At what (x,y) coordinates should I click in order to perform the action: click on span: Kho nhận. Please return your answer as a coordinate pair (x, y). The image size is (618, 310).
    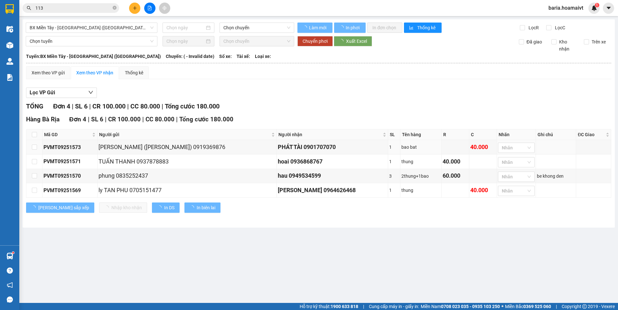
    Looking at the image, I should click on (568, 45).